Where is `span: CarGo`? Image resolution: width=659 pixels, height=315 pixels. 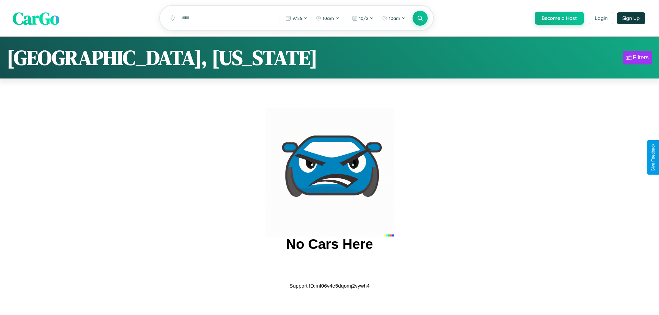 span: CarGo is located at coordinates (36, 18).